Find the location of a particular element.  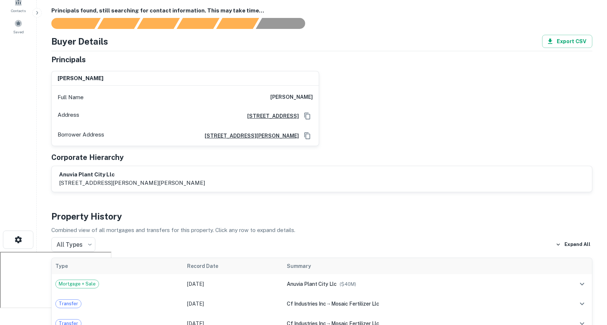

span: cf industries inc is located at coordinates (306, 304).